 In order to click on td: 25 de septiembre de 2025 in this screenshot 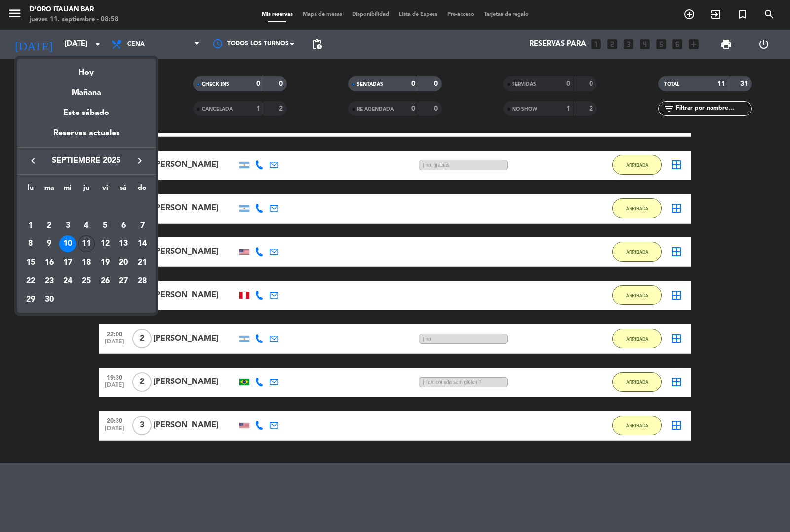, I will do `click(86, 281)`.